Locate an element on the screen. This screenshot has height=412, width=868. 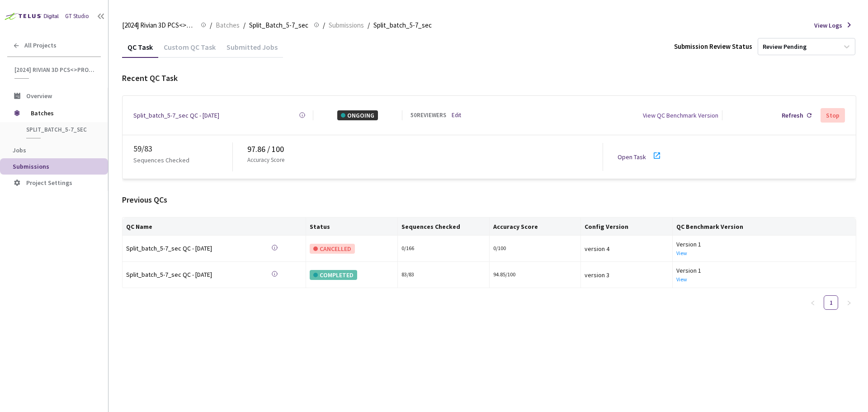
div: 0/100 is located at coordinates (535, 248).